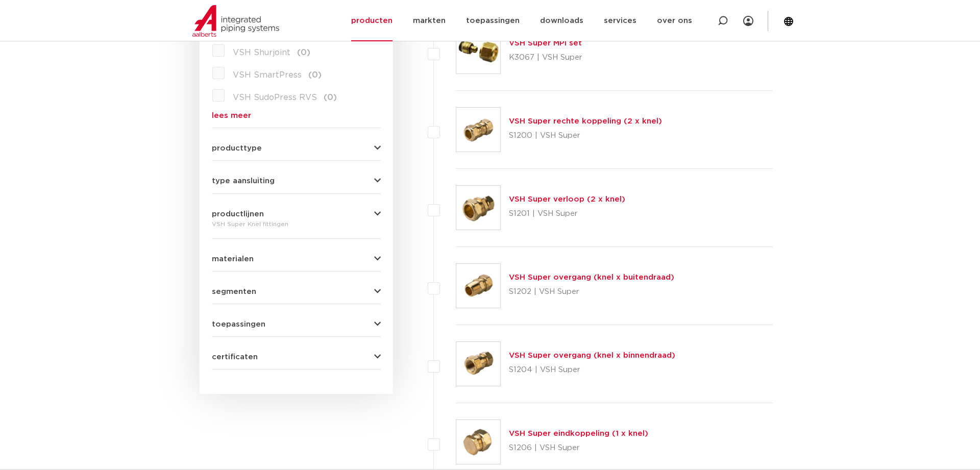 This screenshot has width=980, height=470. Describe the element at coordinates (478, 129) in the screenshot. I see `img: Thumbnail for VSH Super rechte koppeling (2 x knel)` at that location.